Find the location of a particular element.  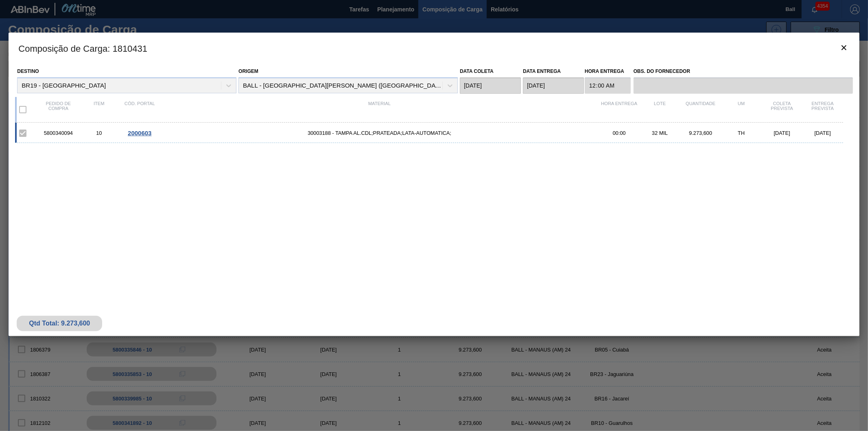

label: Obs. do Fornecedor is located at coordinates (744, 71).